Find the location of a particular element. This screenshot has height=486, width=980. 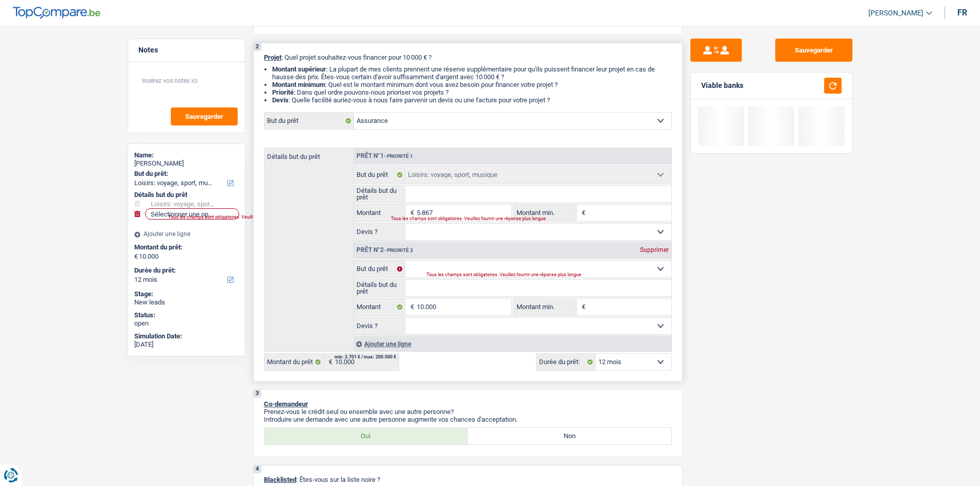

strong: Montant supérieur is located at coordinates (299, 69).